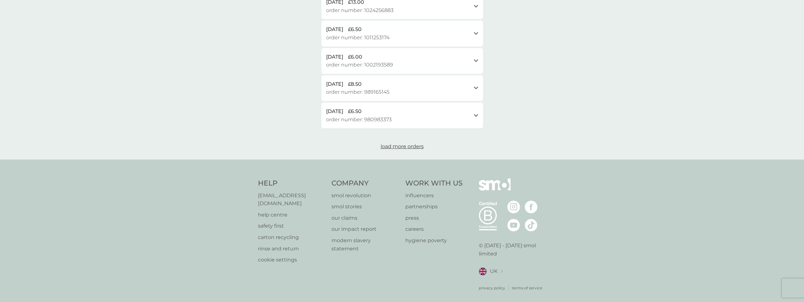 Image resolution: width=804 pixels, height=302 pixels. What do you see at coordinates (292, 238) in the screenshot?
I see `a: carton recycling` at bounding box center [292, 238].